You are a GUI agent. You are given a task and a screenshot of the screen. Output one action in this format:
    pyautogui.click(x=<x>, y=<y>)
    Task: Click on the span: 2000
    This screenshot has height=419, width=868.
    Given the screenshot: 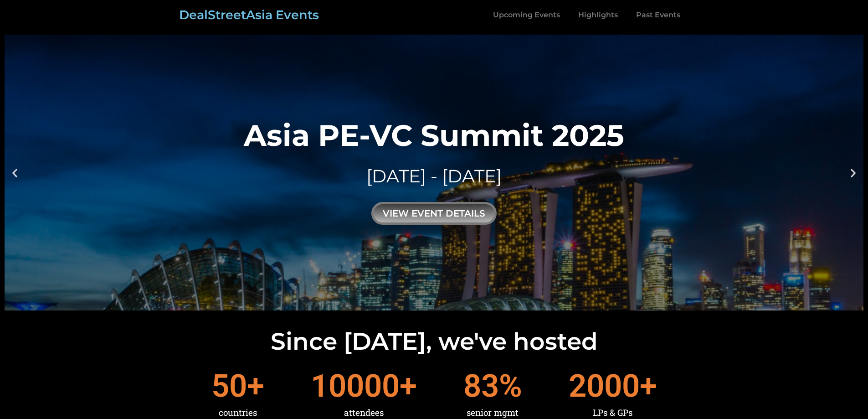 What is the action you would take?
    pyautogui.click(x=604, y=386)
    